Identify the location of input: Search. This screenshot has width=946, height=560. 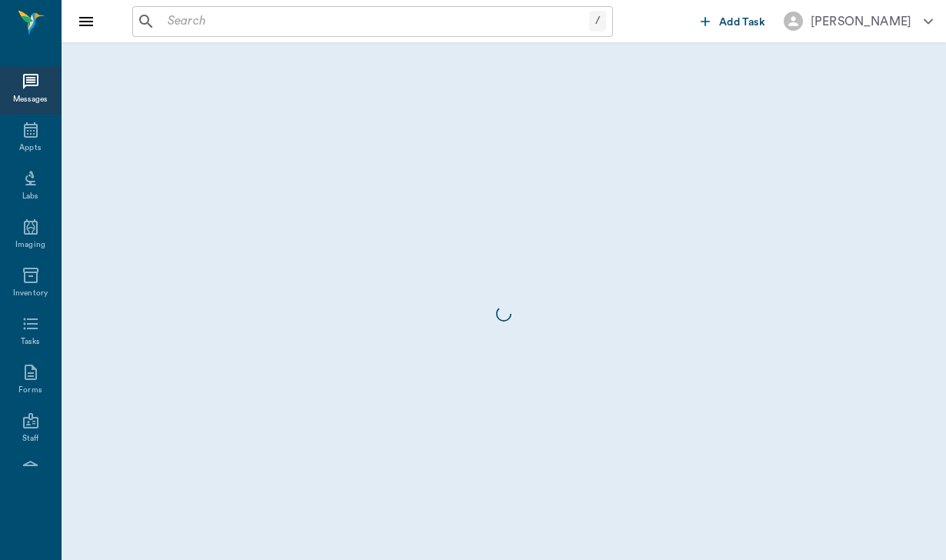
(376, 21).